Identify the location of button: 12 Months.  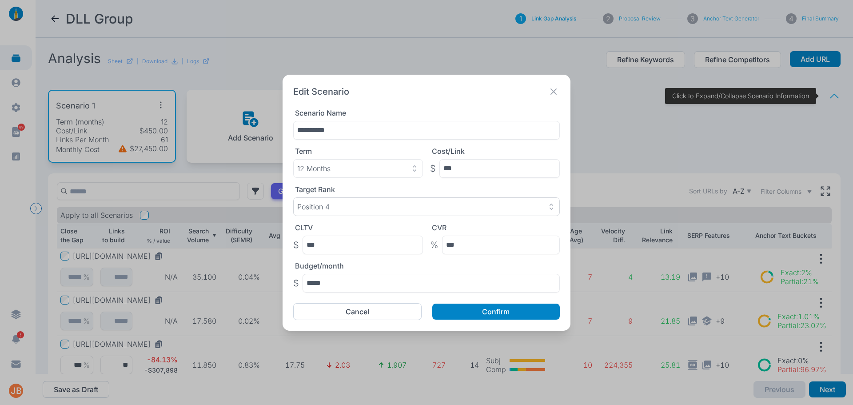
(358, 168).